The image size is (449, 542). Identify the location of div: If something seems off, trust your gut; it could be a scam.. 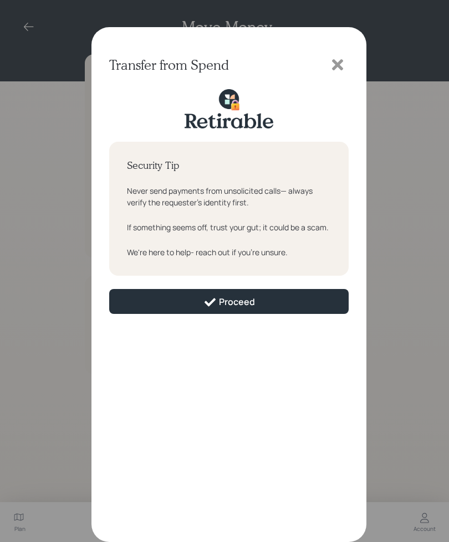
(229, 227).